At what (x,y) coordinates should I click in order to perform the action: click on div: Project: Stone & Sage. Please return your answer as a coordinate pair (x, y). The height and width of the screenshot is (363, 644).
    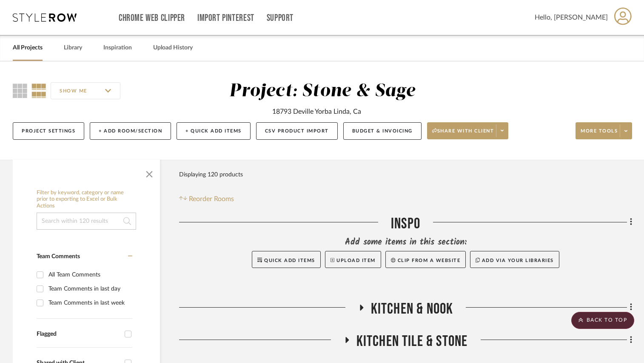
    Looking at the image, I should click on (322, 91).